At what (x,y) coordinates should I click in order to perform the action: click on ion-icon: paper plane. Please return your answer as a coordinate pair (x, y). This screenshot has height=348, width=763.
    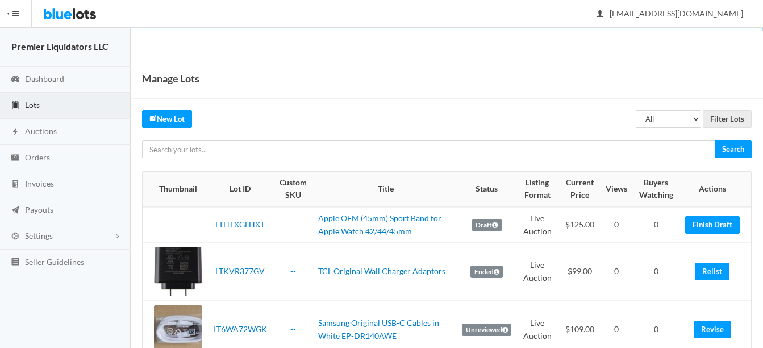
    Looking at the image, I should click on (15, 210).